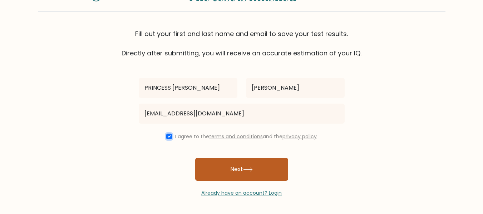  I want to click on input: First name, so click(188, 88).